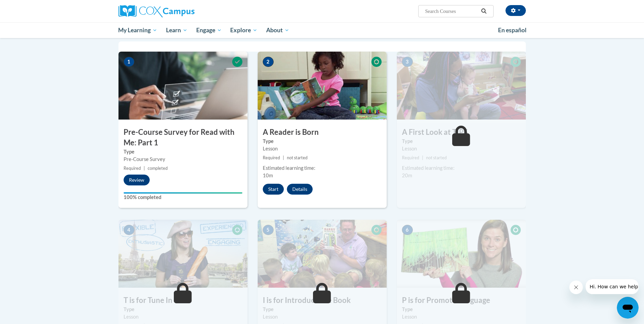 The height and width of the screenshot is (324, 644). What do you see at coordinates (129, 62) in the screenshot?
I see `span: 1` at bounding box center [129, 62].